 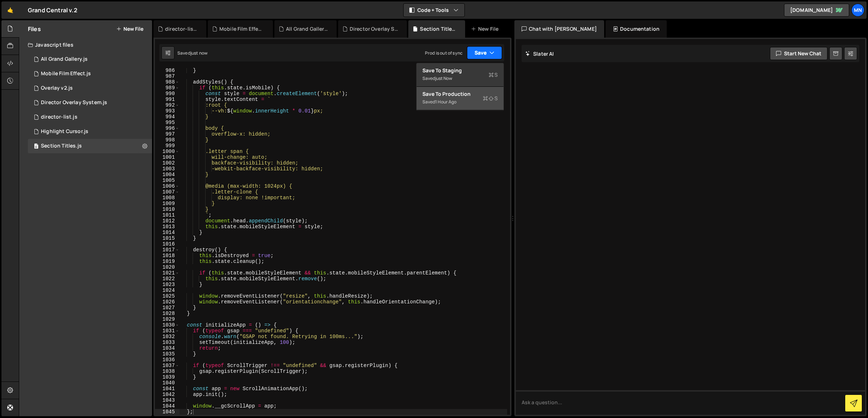 I want to click on div: 1033, so click(x=167, y=343).